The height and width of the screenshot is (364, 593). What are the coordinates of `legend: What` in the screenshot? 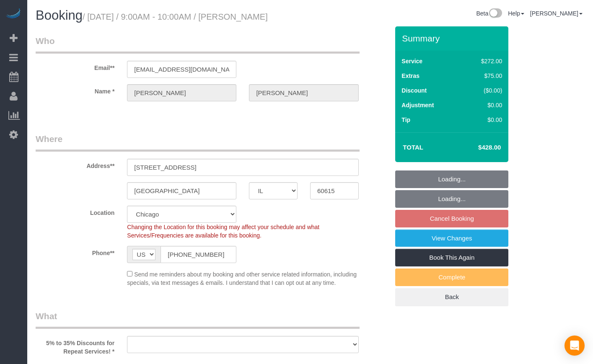 It's located at (197, 319).